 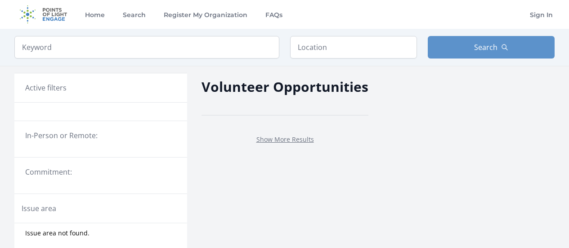 I want to click on h3: Active filters, so click(x=46, y=88).